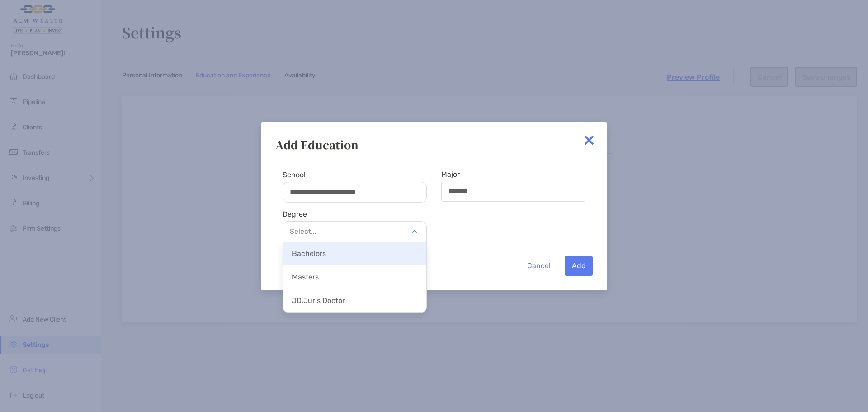 The width and height of the screenshot is (868, 412). What do you see at coordinates (589, 140) in the screenshot?
I see `img: close modal icon` at bounding box center [589, 140].